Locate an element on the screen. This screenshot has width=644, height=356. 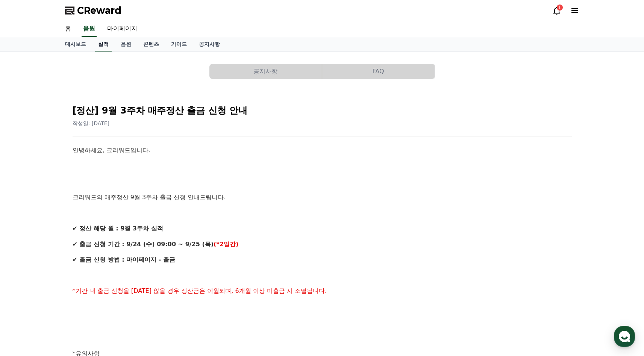
a: 마이페이지 is located at coordinates (122, 29).